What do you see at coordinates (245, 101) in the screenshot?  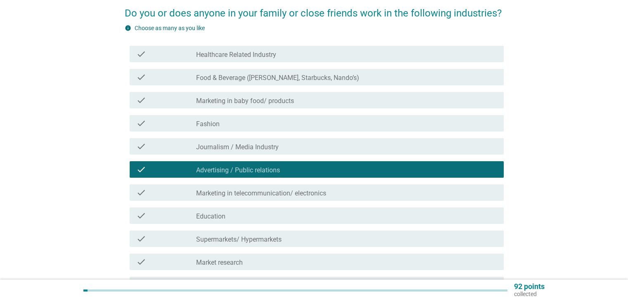 I see `label: Marketing in baby food/ products` at bounding box center [245, 101].